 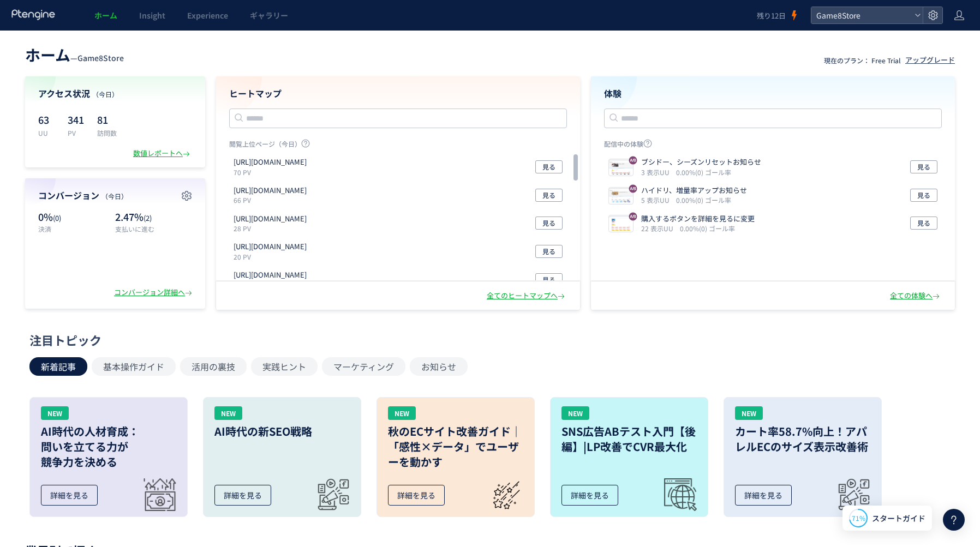 I want to click on p: PV, so click(x=76, y=132).